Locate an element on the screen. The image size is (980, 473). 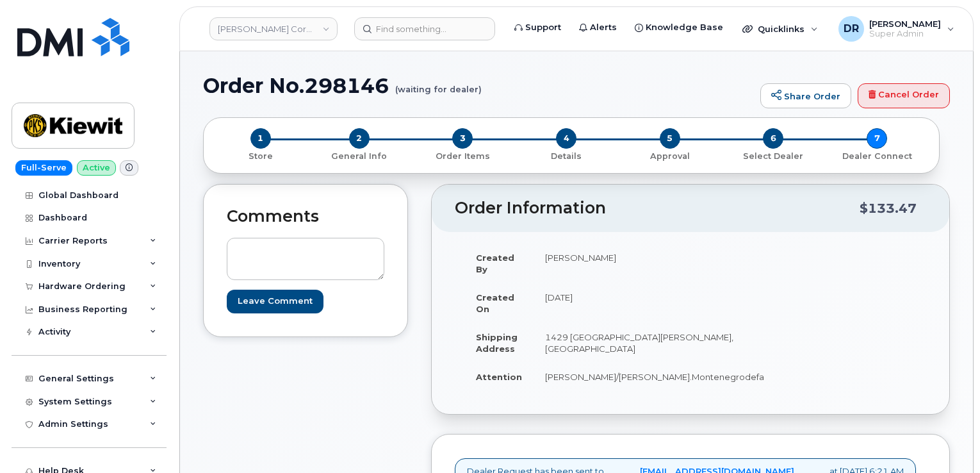
span: 2 is located at coordinates (359, 139).